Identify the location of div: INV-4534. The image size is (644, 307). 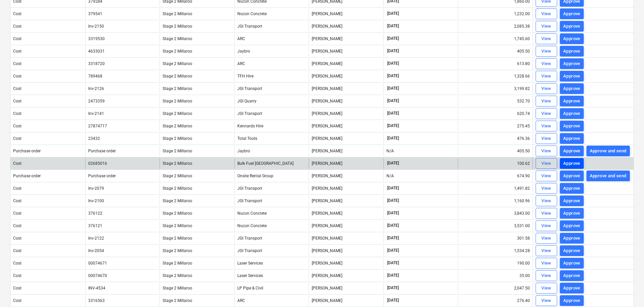
(96, 288).